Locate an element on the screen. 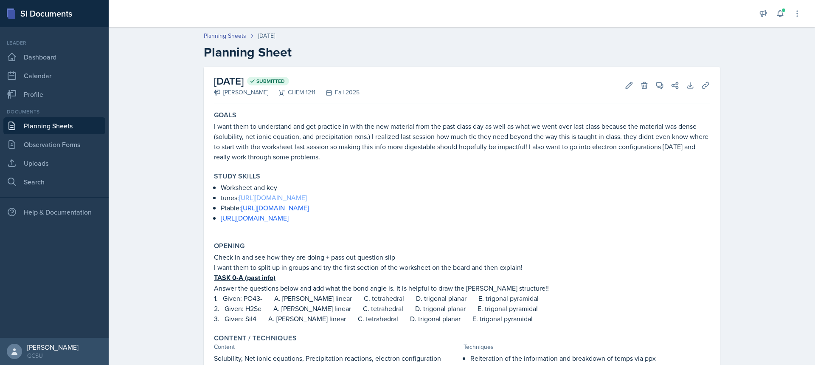  h2: Planning Sheet is located at coordinates (462, 52).